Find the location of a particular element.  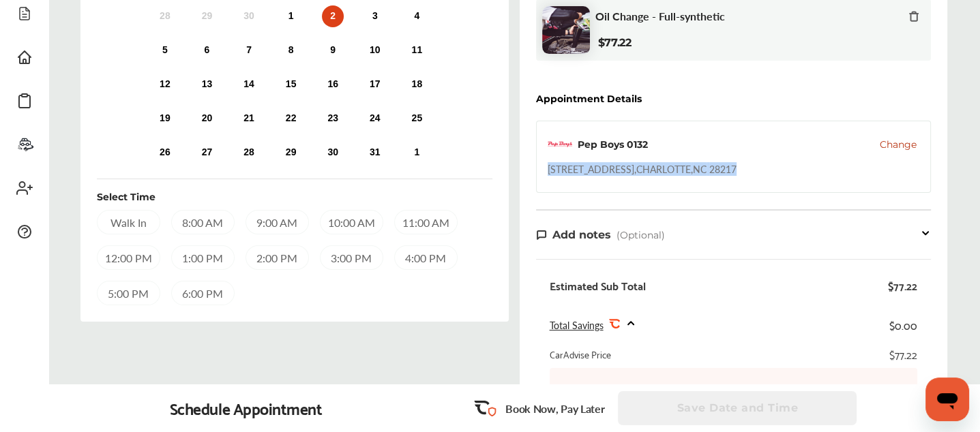

div: 2:00 PM is located at coordinates (276, 258).